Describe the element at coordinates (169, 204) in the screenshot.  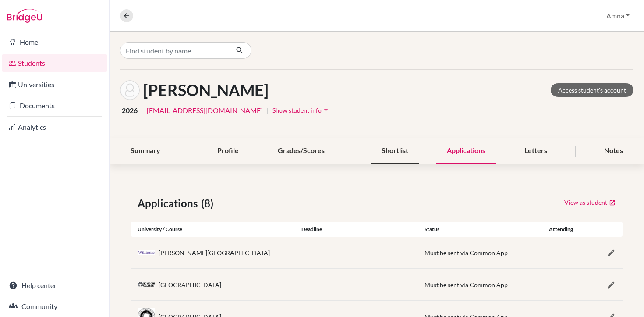
I see `span: Applications` at that location.